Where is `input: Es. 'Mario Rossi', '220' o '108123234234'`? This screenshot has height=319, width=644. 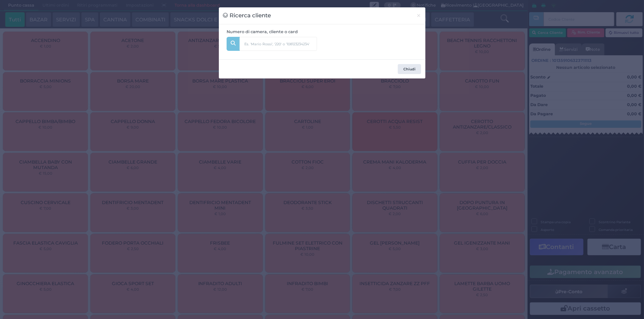 input: Es. 'Mario Rossi', '220' o '108123234234' is located at coordinates (278, 44).